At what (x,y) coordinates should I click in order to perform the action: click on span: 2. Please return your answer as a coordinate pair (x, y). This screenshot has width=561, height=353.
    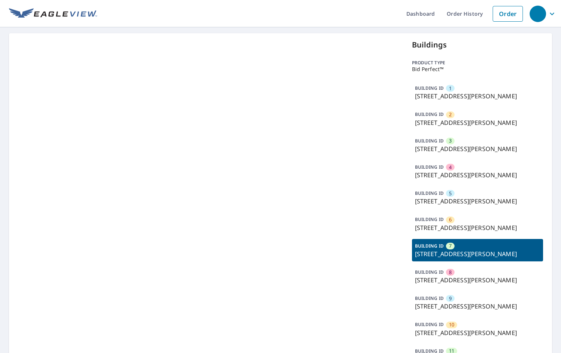
    Looking at the image, I should click on (450, 114).